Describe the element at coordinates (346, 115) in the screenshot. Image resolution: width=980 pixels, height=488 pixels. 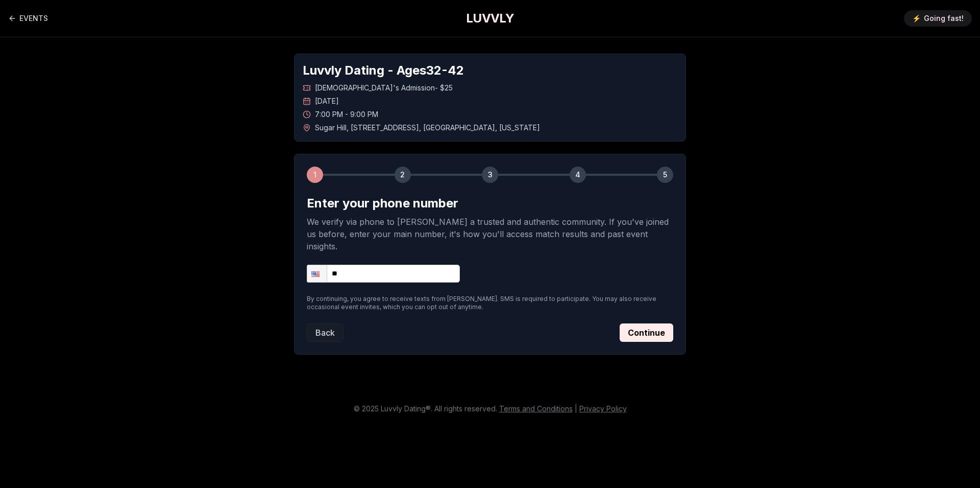
I see `span: 7:00 PM - 9:00 PM` at that location.